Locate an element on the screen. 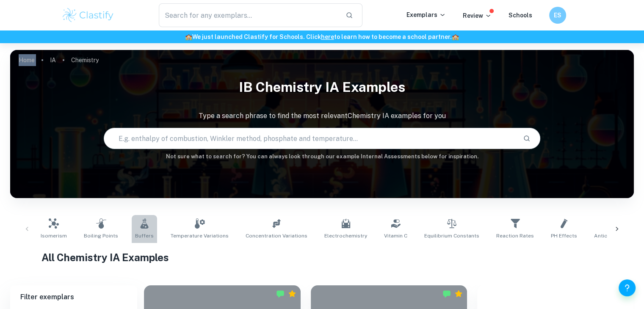 The width and height of the screenshot is (644, 309). p: Exemplars is located at coordinates (426, 15).